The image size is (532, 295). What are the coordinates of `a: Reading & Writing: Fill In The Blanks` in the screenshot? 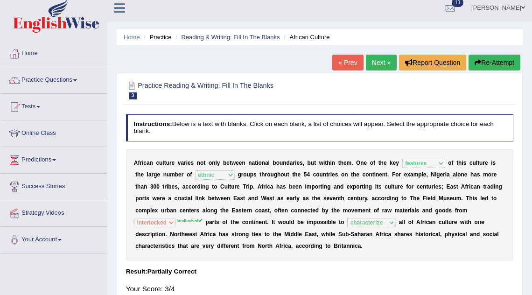 It's located at (230, 37).